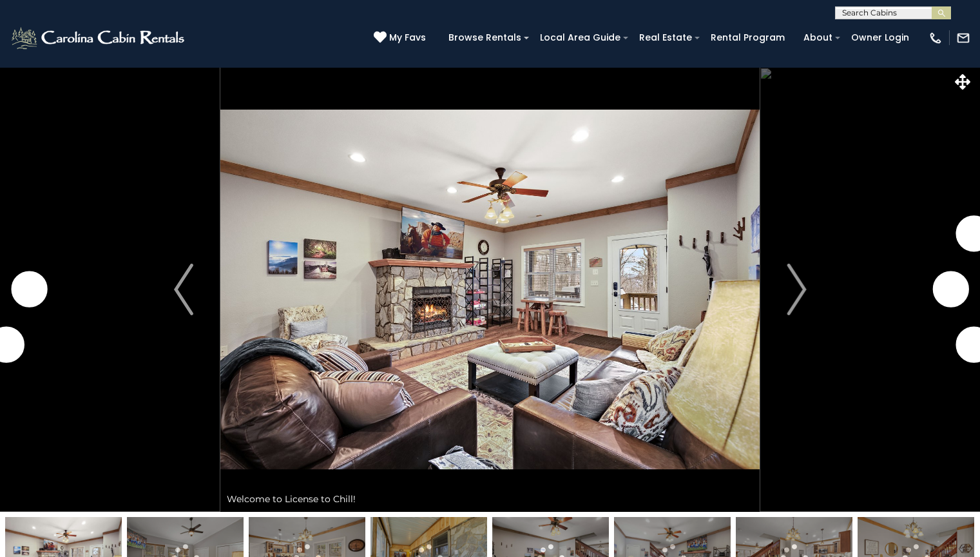 This screenshot has height=557, width=980. I want to click on img: phone-regular-white.png, so click(936, 38).